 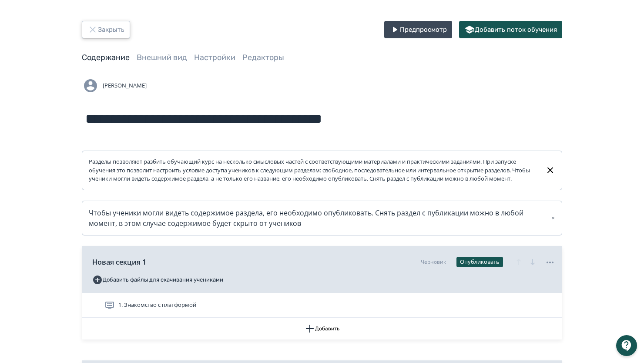 What do you see at coordinates (322, 218) in the screenshot?
I see `div: Чтобы ученики могли видеть содержимое раздела, его необходимо опубликовать. Снять раздел с публик...` at bounding box center [322, 218].